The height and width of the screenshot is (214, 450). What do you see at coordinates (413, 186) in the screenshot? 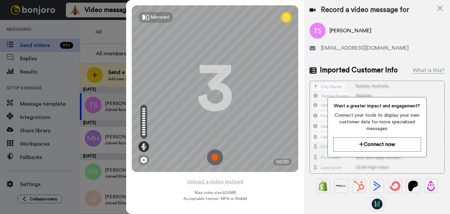
I see `img: Patreon` at bounding box center [413, 186].